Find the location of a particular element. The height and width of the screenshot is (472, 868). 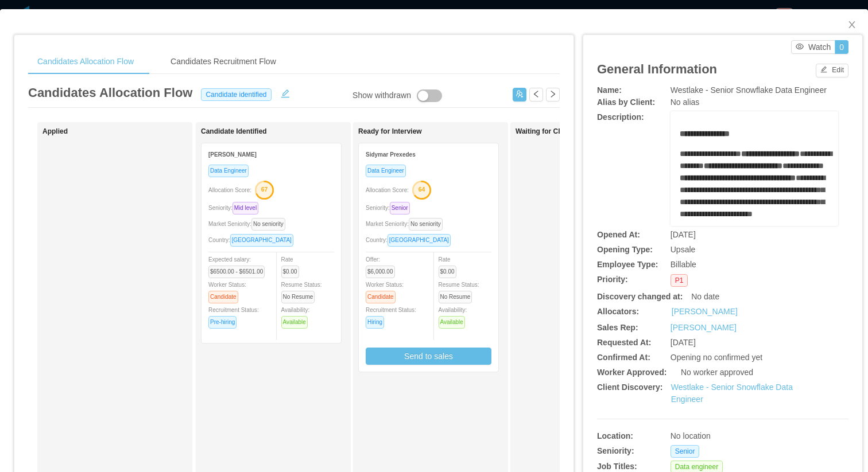

button: icon: usergroup-add is located at coordinates (519, 94).